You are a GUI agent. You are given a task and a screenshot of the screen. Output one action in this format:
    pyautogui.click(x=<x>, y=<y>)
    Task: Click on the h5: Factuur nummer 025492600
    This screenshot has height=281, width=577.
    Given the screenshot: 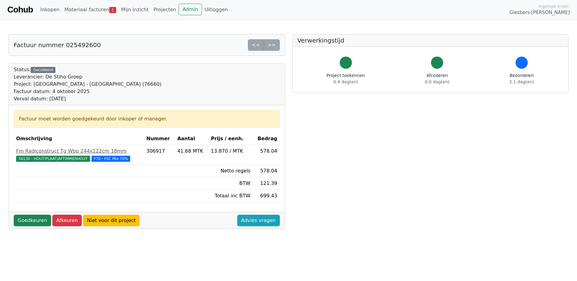 What is the action you would take?
    pyautogui.click(x=57, y=45)
    